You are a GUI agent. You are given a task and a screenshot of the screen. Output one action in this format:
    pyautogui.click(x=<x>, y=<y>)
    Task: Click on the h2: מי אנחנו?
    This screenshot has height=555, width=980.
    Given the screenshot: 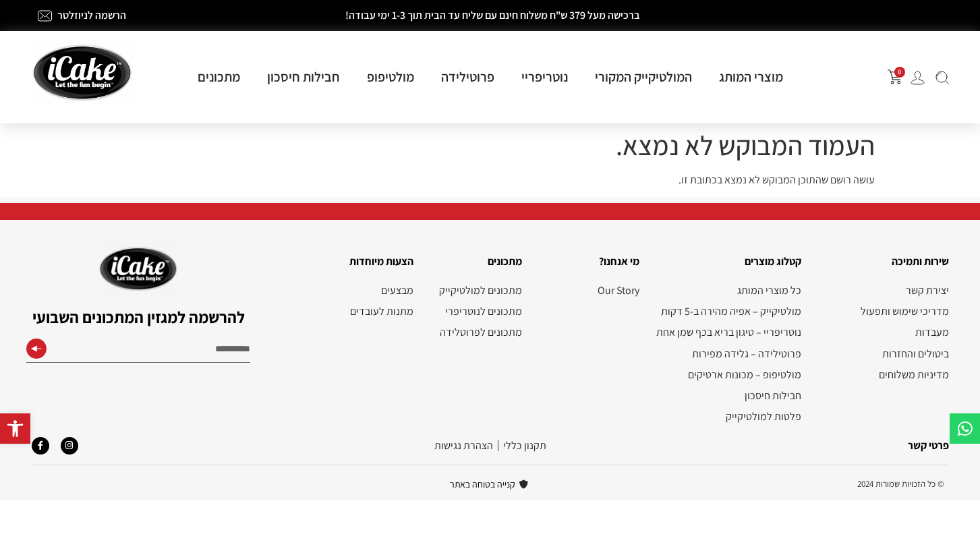 What is the action you would take?
    pyautogui.click(x=587, y=262)
    